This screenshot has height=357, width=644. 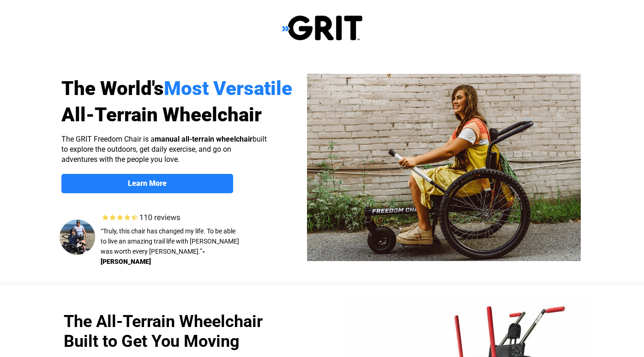 I want to click on strong: Learn More, so click(x=147, y=183).